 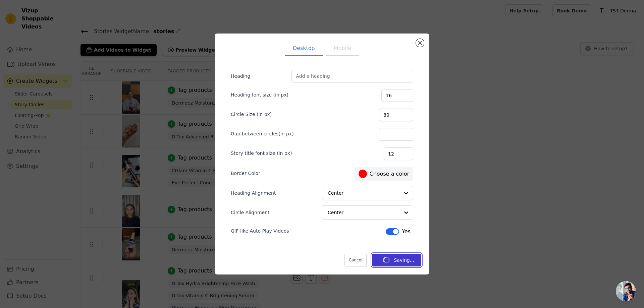 I want to click on button: Saving..., so click(x=396, y=260).